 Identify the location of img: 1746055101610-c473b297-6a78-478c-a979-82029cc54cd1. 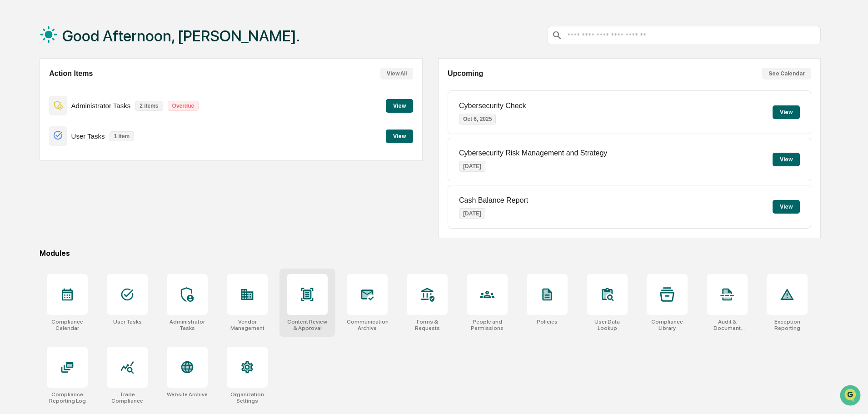
(17, 78).